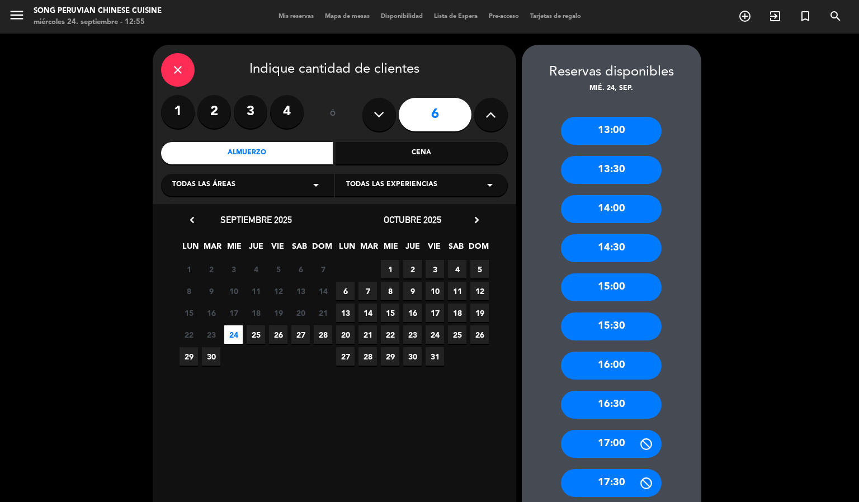 This screenshot has height=502, width=859. I want to click on div: 15:00, so click(611, 287).